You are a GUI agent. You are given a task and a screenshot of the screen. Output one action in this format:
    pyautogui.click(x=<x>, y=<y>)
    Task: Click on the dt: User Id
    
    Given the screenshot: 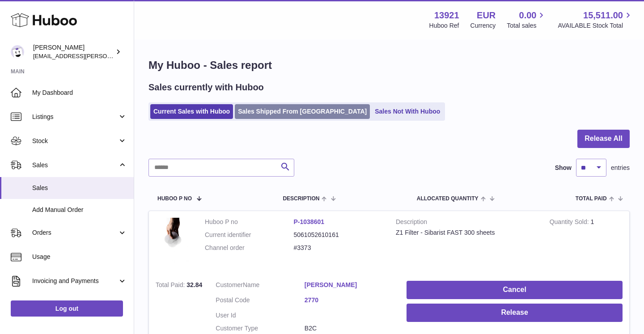 What is the action you would take?
    pyautogui.click(x=260, y=315)
    